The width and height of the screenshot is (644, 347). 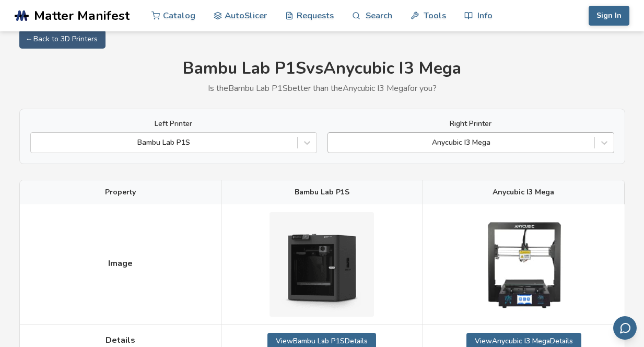 I want to click on img: Bambu Lab P1S, so click(x=322, y=264).